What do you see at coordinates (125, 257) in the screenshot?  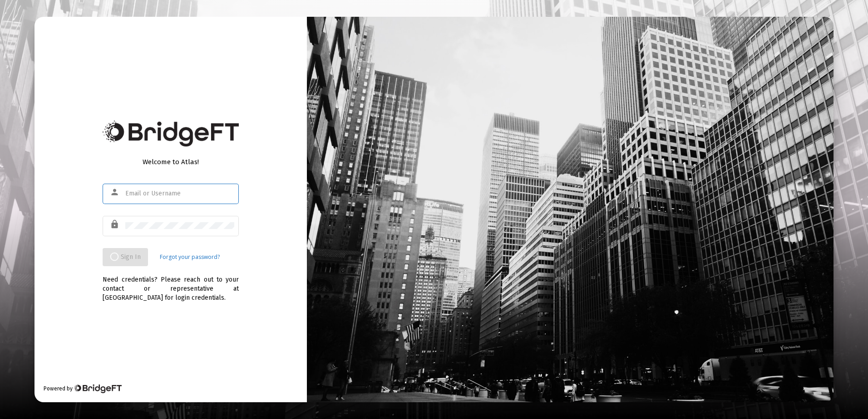 I see `span: Sign In` at bounding box center [125, 257].